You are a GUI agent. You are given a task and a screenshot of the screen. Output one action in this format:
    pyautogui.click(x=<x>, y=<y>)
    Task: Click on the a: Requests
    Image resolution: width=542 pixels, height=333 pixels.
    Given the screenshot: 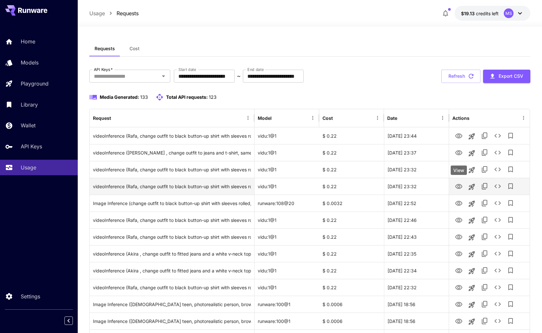 What is the action you would take?
    pyautogui.click(x=127, y=13)
    